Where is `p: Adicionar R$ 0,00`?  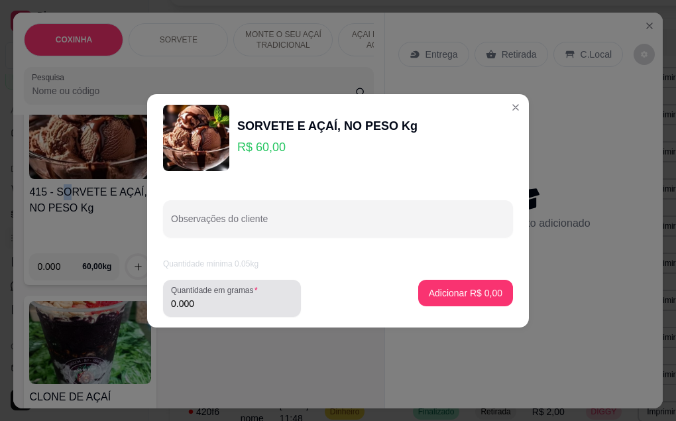
p: Adicionar R$ 0,00 is located at coordinates (466, 293).